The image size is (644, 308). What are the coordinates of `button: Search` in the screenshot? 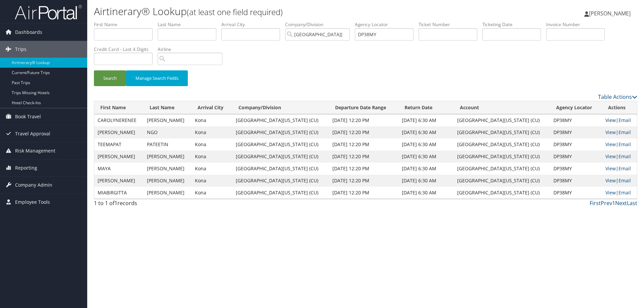 It's located at (110, 78).